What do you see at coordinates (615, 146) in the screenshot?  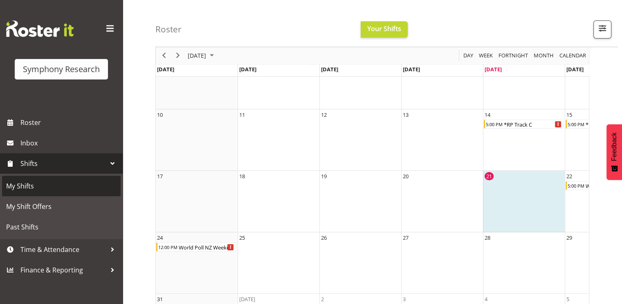 I see `span: Feedback` at bounding box center [615, 146].